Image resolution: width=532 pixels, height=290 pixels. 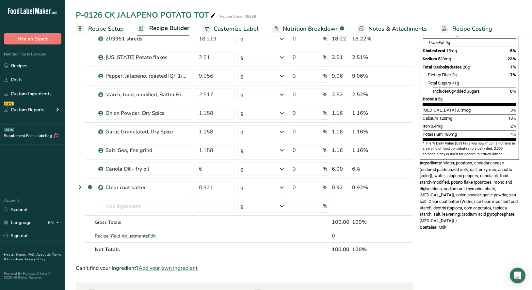 I want to click on div: EN, so click(x=55, y=223).